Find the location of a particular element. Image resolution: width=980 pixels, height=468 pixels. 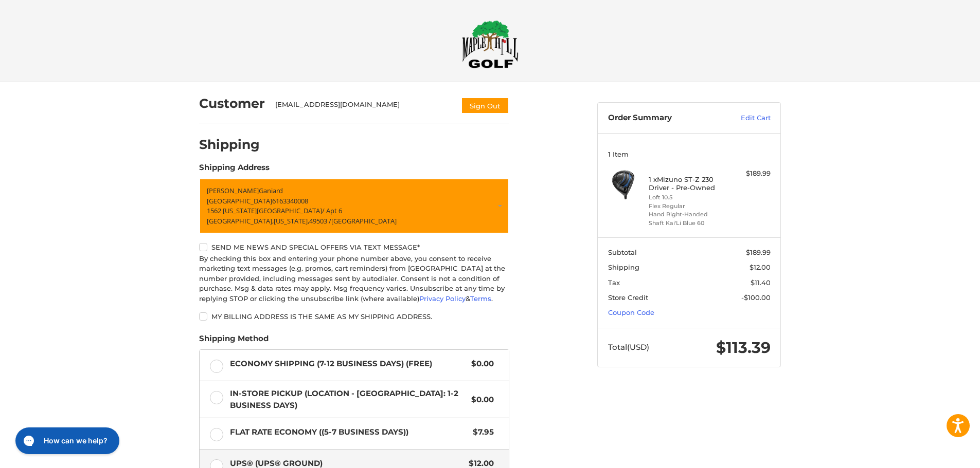

span: $11.40 is located at coordinates (761, 282).